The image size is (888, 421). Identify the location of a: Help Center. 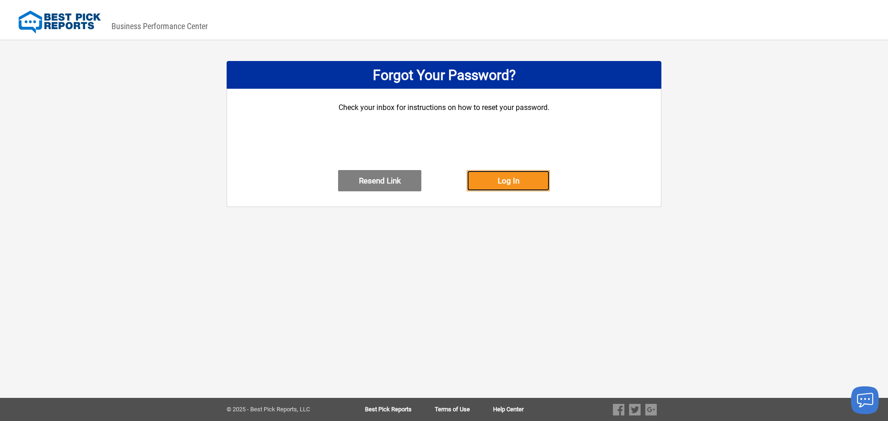
(508, 410).